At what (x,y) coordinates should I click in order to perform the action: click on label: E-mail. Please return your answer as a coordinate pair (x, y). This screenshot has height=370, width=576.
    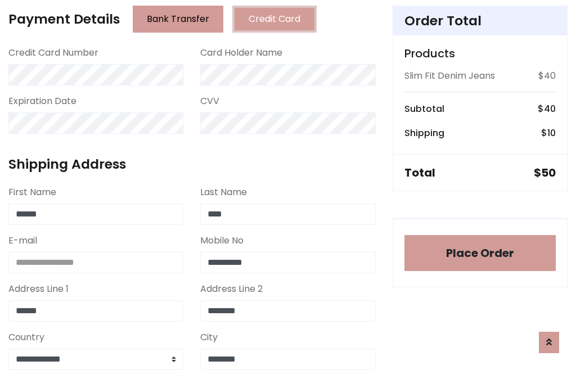
    Looking at the image, I should click on (23, 241).